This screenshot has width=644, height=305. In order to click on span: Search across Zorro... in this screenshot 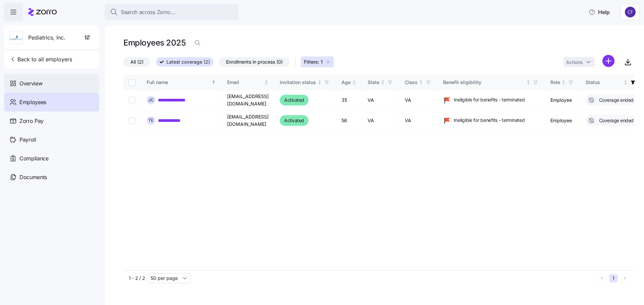, I will do `click(148, 12)`.